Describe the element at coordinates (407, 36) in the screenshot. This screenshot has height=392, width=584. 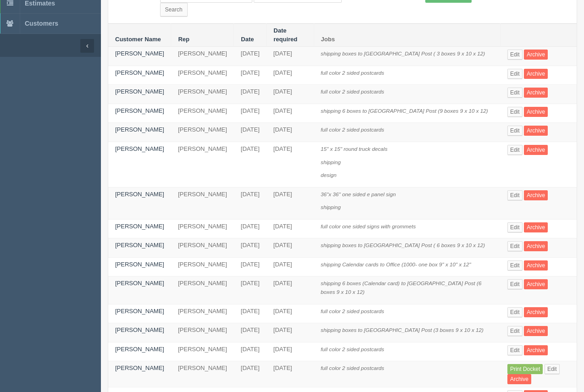
I see `th: Jobs` at that location.